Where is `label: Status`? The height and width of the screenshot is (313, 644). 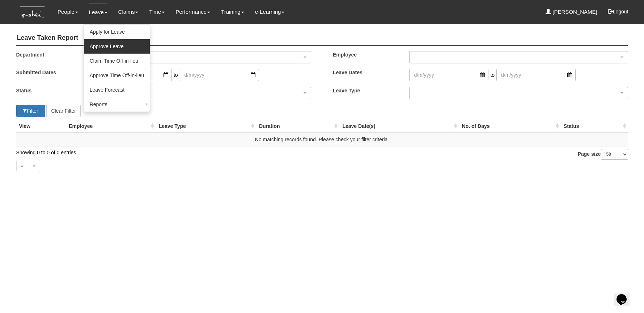 label: Status is located at coordinates (49, 90).